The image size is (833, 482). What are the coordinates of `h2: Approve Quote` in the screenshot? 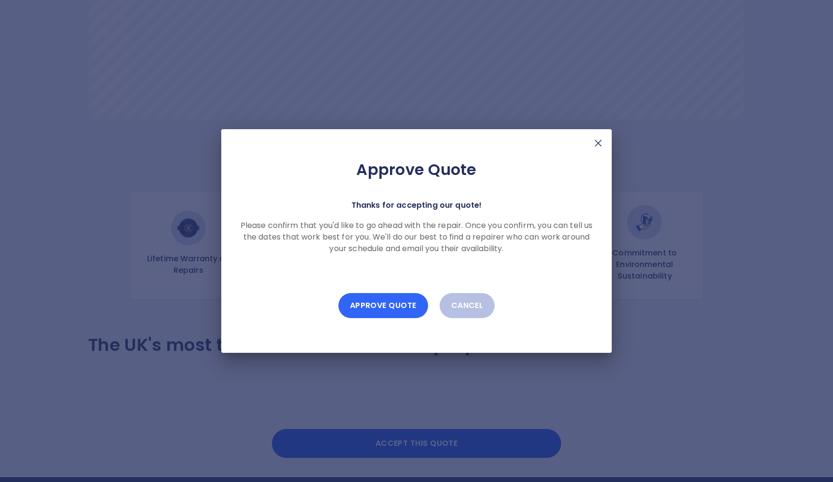 It's located at (417, 170).